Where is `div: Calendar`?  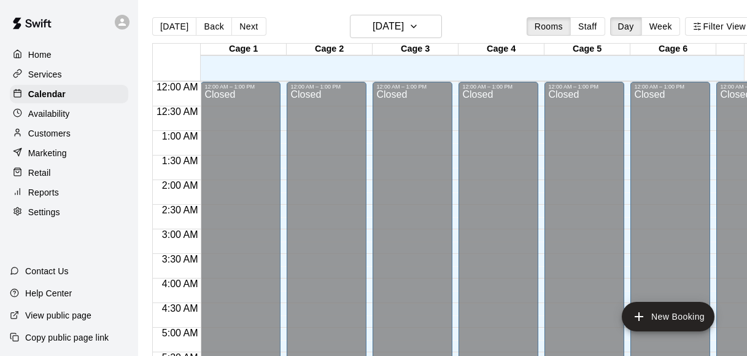 div: Calendar is located at coordinates (69, 94).